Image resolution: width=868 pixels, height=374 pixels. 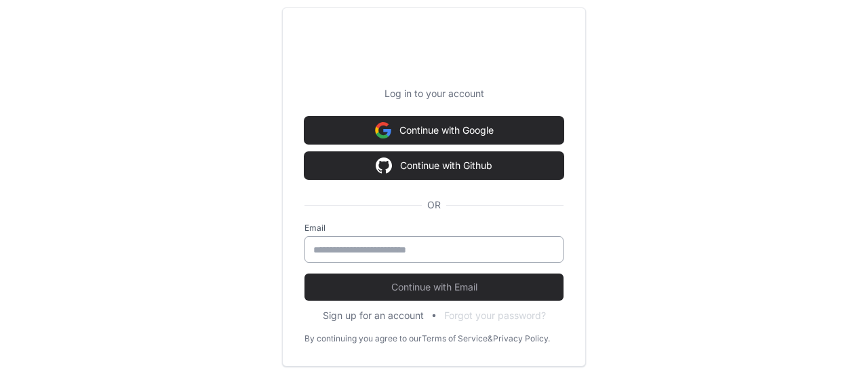 I want to click on button: Continue with Google, so click(x=434, y=130).